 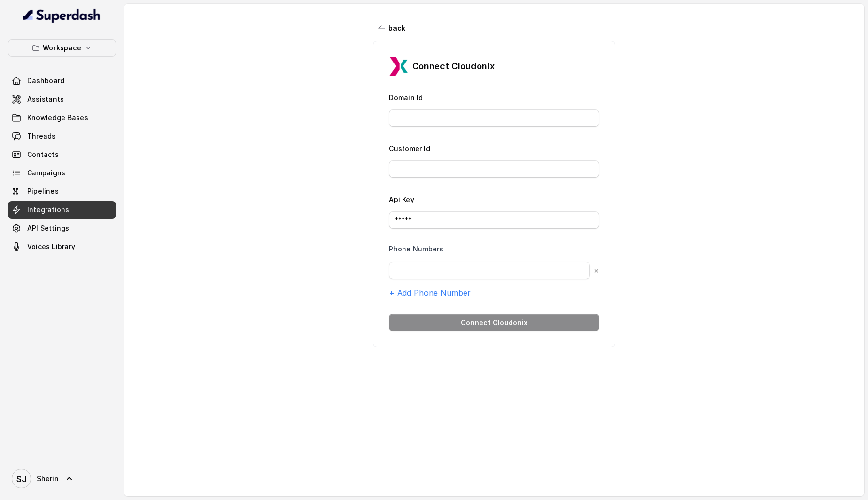 What do you see at coordinates (51, 246) in the screenshot?
I see `span: Voices Library` at bounding box center [51, 246].